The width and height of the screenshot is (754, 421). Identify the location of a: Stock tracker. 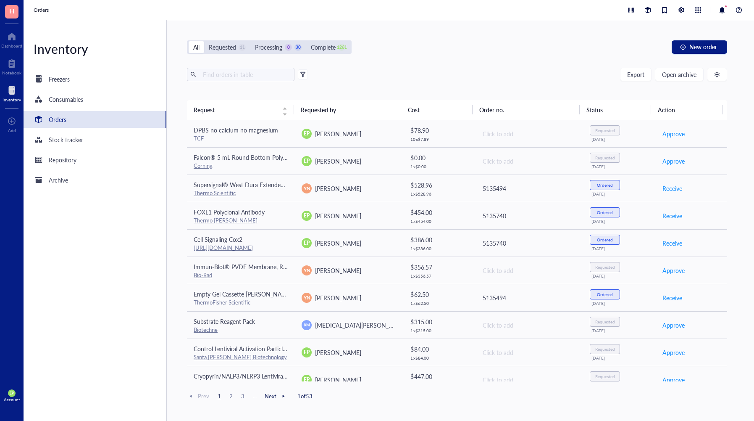
(95, 139).